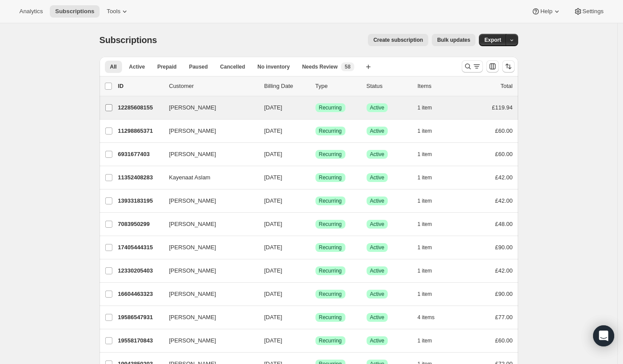 Image resolution: width=623 pixels, height=364 pixels. What do you see at coordinates (454, 40) in the screenshot?
I see `span: Bulk updates` at bounding box center [454, 40].